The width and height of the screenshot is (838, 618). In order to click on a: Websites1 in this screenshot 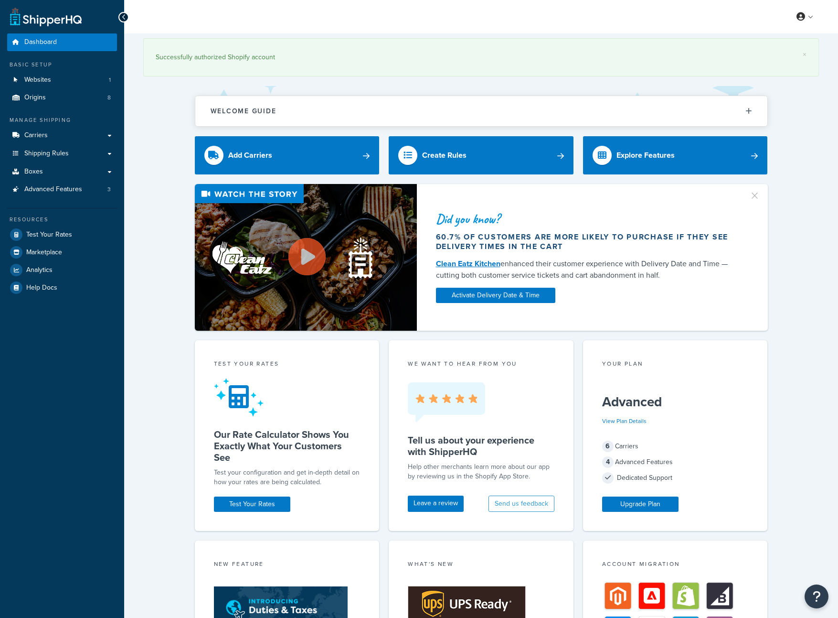, I will do `click(62, 80)`.